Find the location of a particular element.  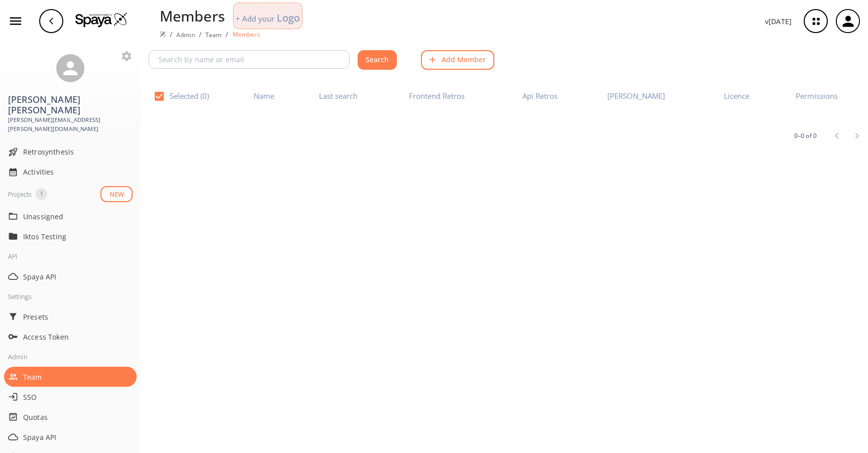

div: Name is located at coordinates (264, 96).